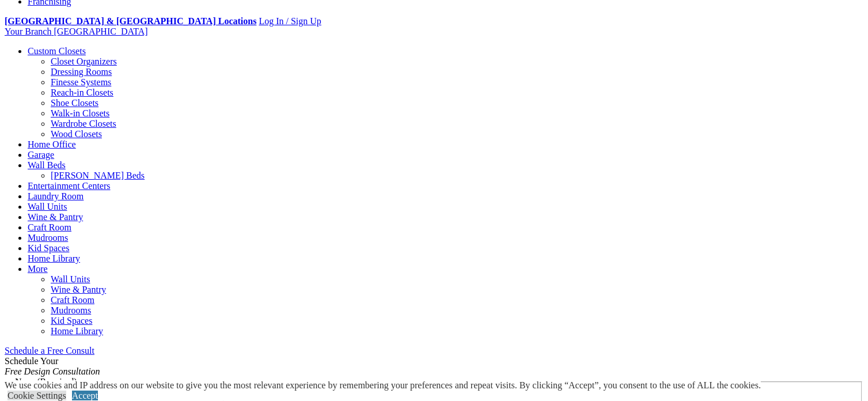  What do you see at coordinates (46, 382) in the screenshot?
I see `legend: Name` at bounding box center [46, 382].